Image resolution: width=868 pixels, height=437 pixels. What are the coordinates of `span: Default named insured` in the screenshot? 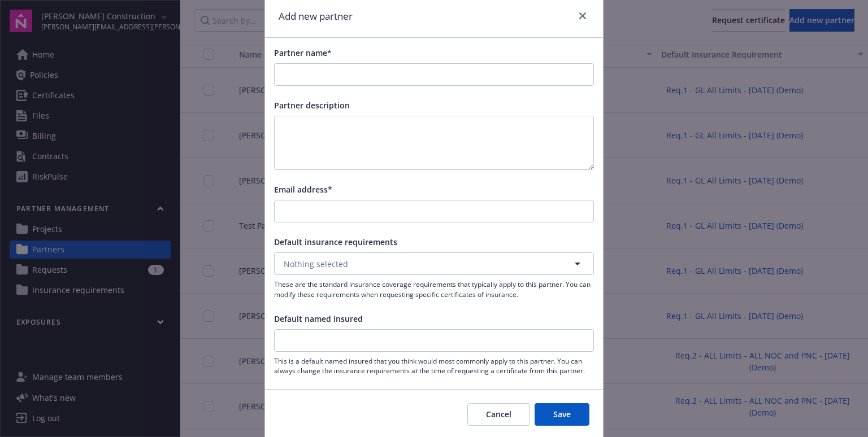 It's located at (318, 318).